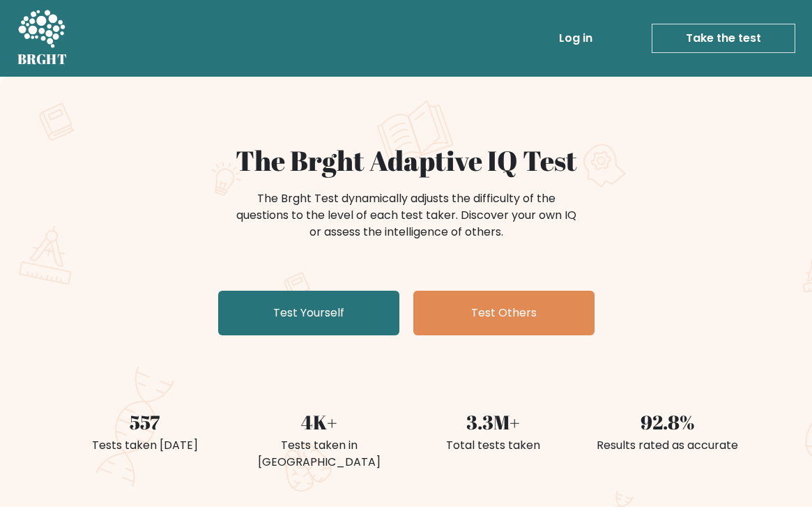 This screenshot has height=518, width=812. Describe the element at coordinates (493, 445) in the screenshot. I see `div: Total tests taken` at that location.